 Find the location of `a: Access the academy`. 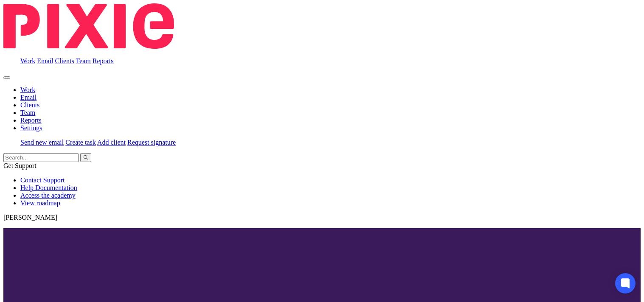

a: Access the academy is located at coordinates (48, 195).